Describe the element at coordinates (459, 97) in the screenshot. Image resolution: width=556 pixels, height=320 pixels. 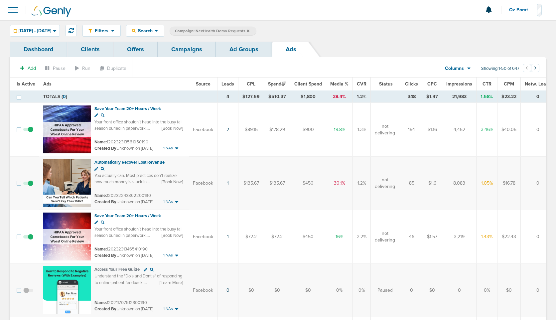
I see `td: 21,983` at that location.